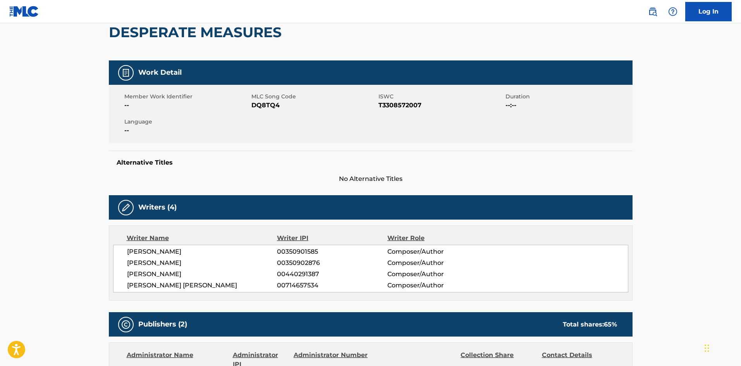 The width and height of the screenshot is (741, 366). Describe the element at coordinates (126, 208) in the screenshot. I see `img: Writers` at that location.